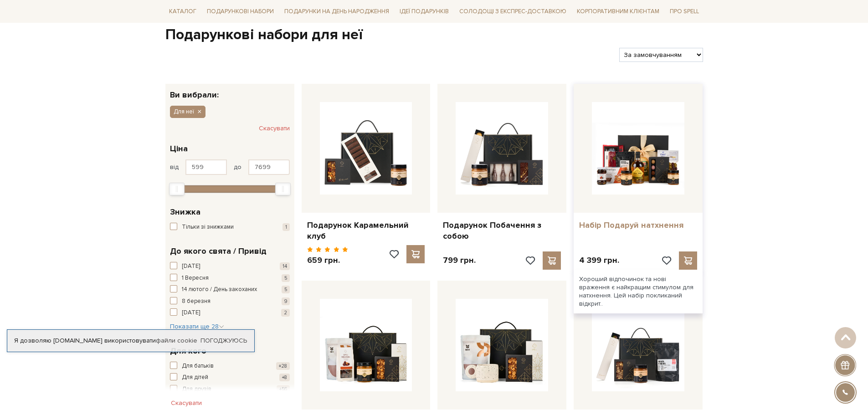 The image size is (868, 415). What do you see at coordinates (283, 389) in the screenshot?
I see `span: +56` at bounding box center [283, 389].